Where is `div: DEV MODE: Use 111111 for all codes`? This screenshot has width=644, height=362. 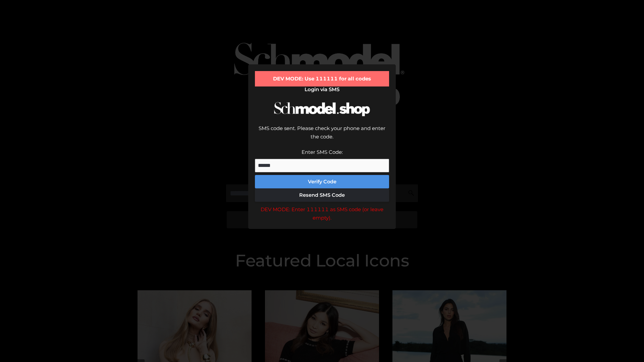 div: DEV MODE: Use 111111 for all codes is located at coordinates (322, 79).